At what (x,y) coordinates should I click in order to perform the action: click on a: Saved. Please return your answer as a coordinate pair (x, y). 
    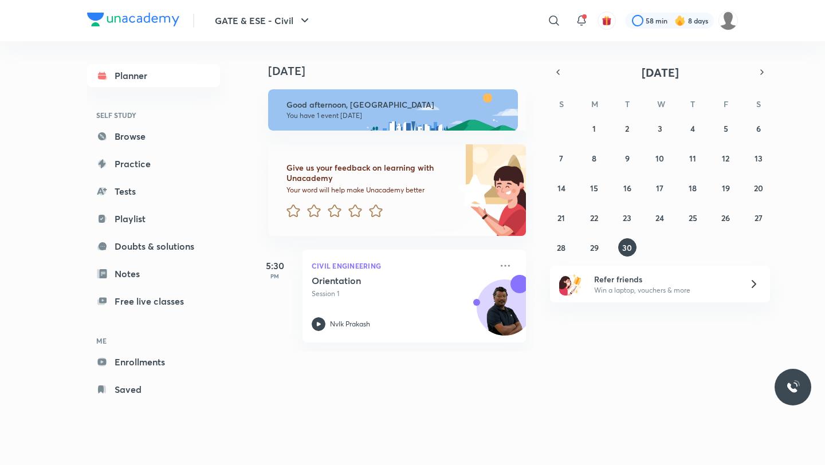
    Looking at the image, I should click on (154, 390).